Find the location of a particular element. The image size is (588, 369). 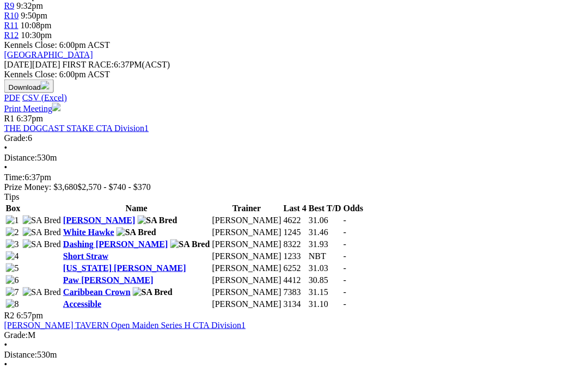

th: Trainer is located at coordinates (247, 208).